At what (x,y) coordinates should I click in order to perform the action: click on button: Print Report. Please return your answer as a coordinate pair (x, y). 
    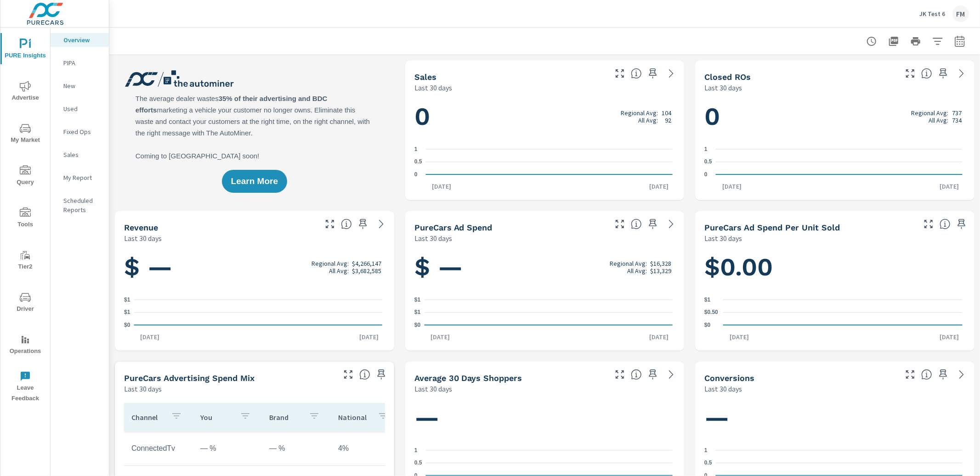
    Looking at the image, I should click on (915, 42).